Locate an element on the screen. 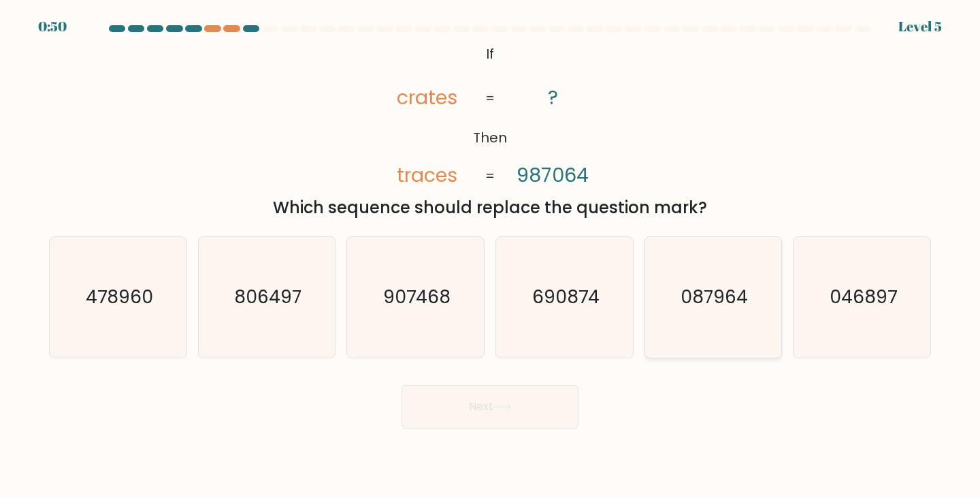  tspan: traces is located at coordinates (426, 175).